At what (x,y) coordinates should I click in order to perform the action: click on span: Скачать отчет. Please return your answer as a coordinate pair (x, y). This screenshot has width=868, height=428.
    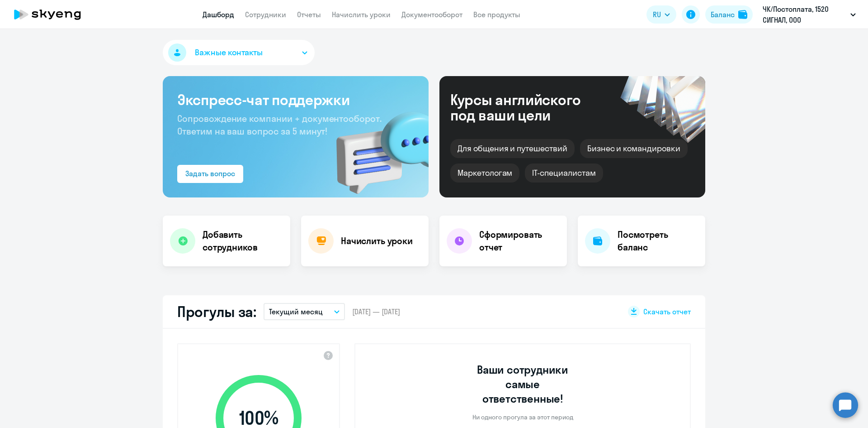
    Looking at the image, I should click on (667, 312).